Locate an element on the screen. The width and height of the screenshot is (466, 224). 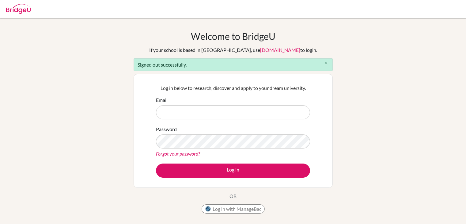
a: Forgot your password? is located at coordinates (178, 153).